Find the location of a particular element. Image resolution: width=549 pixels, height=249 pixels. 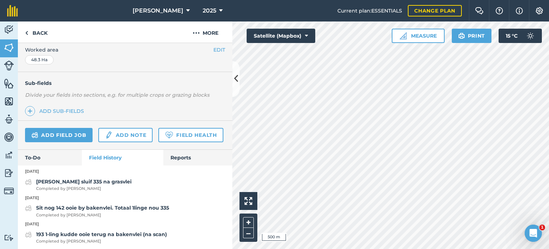

img: svg+xml;base64,PHN2ZyB4bWxucz0iaHR0cDovL3d3dy53My5vcmcvMjAwMC9zdmciIHdpZHRoPSI5IiBoZWlnaHQ9IjI0Ii... is located at coordinates (26, 33).